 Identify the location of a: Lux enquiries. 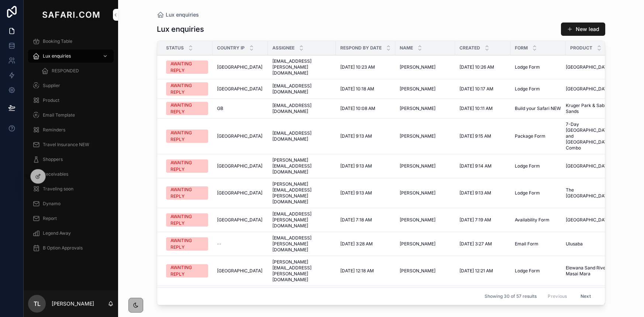
(71, 56).